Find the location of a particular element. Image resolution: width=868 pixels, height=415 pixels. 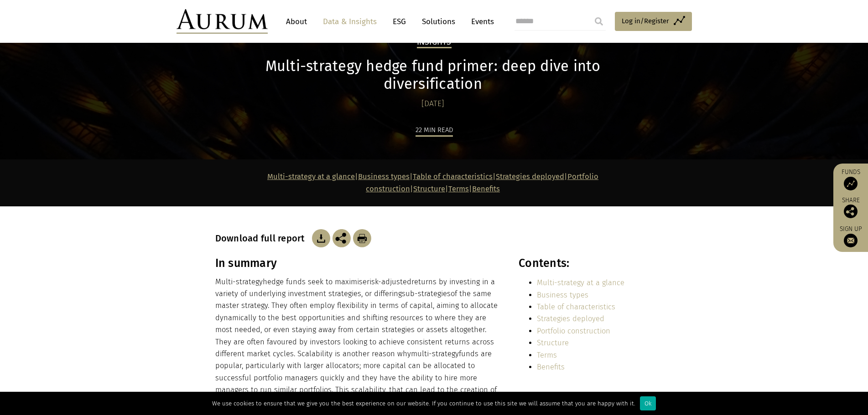

span: risk-adjusted is located at coordinates (389, 282).